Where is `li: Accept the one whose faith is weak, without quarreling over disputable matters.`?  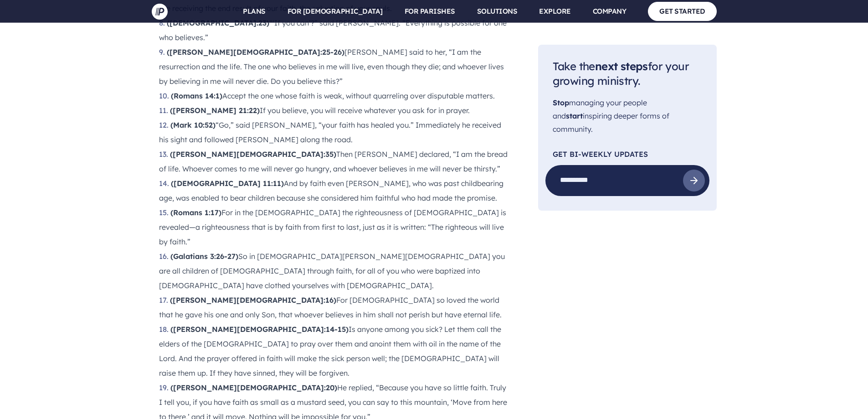
li: Accept the one whose faith is weak, without quarreling over disputable matters. is located at coordinates (334, 96).